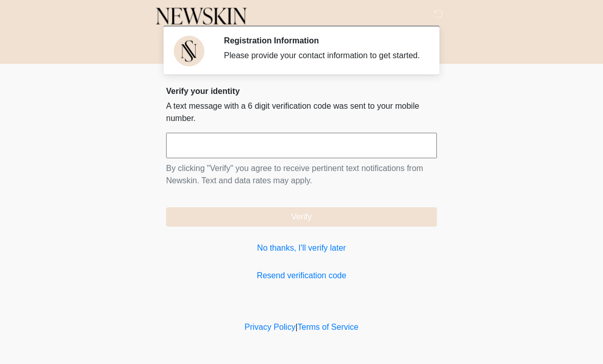 The width and height of the screenshot is (603, 364). What do you see at coordinates (301, 276) in the screenshot?
I see `a: Resend verification code` at bounding box center [301, 276].